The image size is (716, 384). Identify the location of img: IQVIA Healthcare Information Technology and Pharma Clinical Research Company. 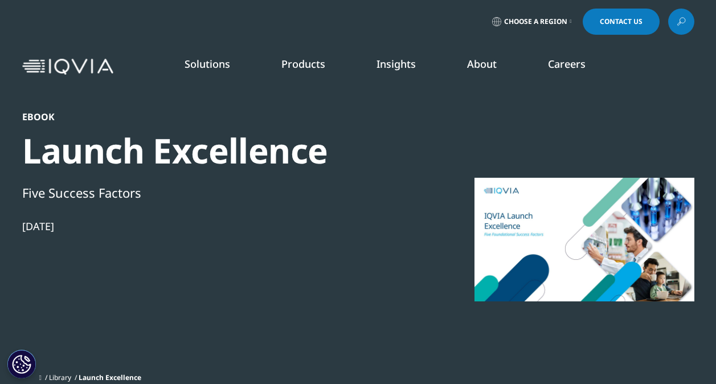
(68, 67).